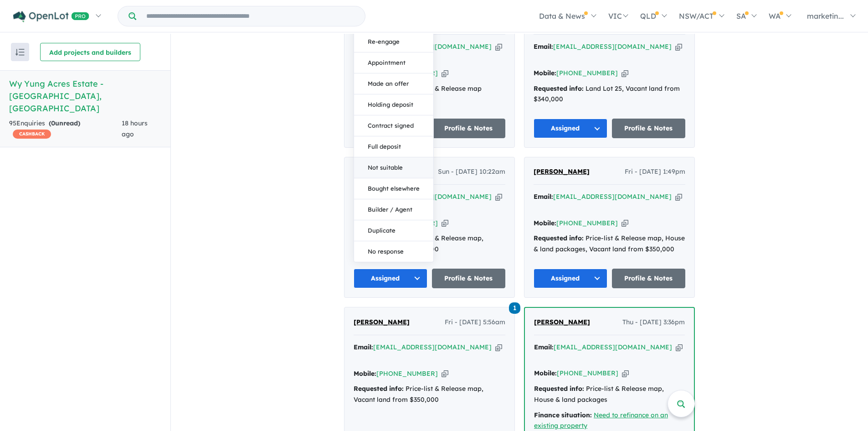  Describe the element at coordinates (394, 189) in the screenshot. I see `button: Bought elsewhere` at that location.